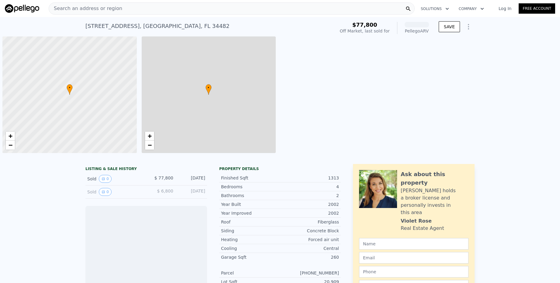 This screenshot has width=560, height=283. I want to click on div: Central, so click(310, 249).